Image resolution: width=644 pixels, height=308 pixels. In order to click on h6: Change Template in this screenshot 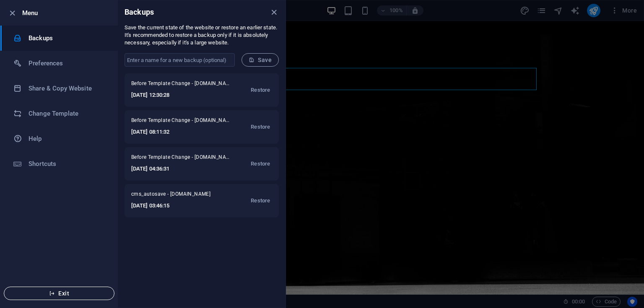, I will do `click(67, 114)`.